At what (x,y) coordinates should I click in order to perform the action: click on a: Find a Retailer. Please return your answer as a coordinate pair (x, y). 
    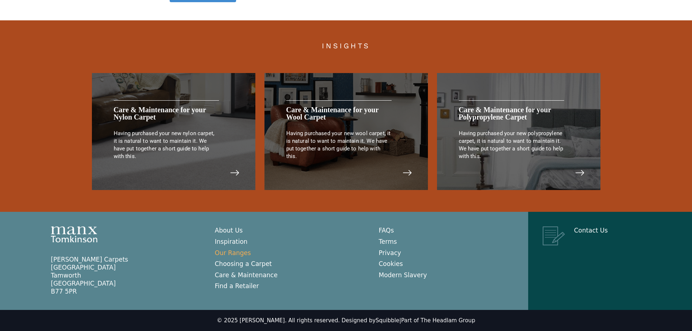
    Looking at the image, I should click on (237, 286).